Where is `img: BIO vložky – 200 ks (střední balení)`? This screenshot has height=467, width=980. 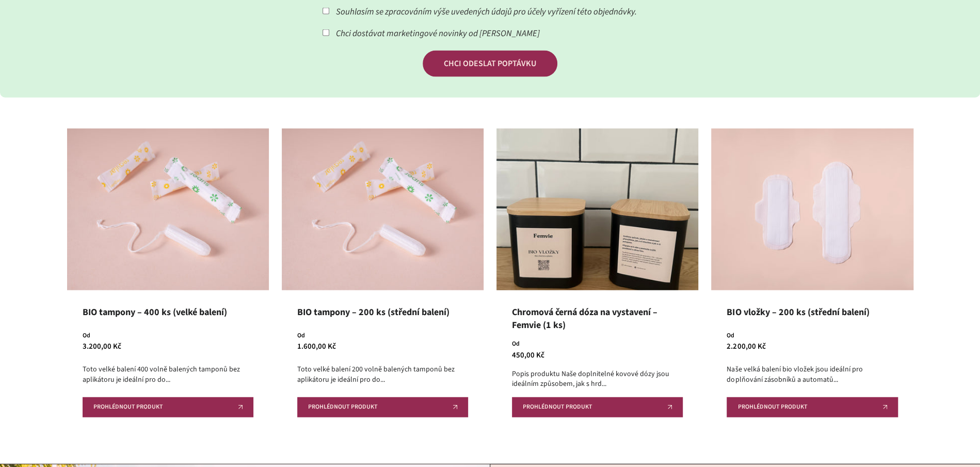 img: BIO vložky – 200 ks (střední balení) is located at coordinates (812, 209).